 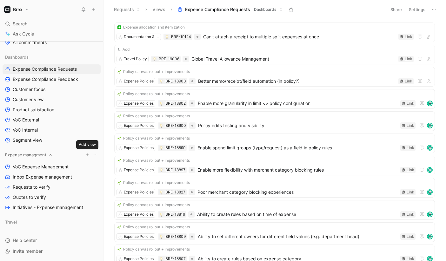 I want to click on span: VoC Internal, so click(x=25, y=130).